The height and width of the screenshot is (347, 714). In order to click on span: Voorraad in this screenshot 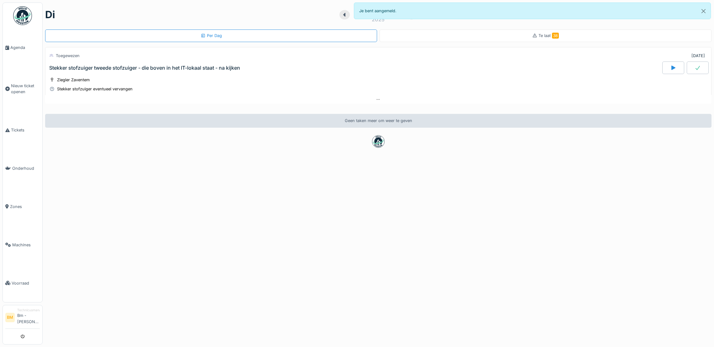, I will do `click(26, 283)`.